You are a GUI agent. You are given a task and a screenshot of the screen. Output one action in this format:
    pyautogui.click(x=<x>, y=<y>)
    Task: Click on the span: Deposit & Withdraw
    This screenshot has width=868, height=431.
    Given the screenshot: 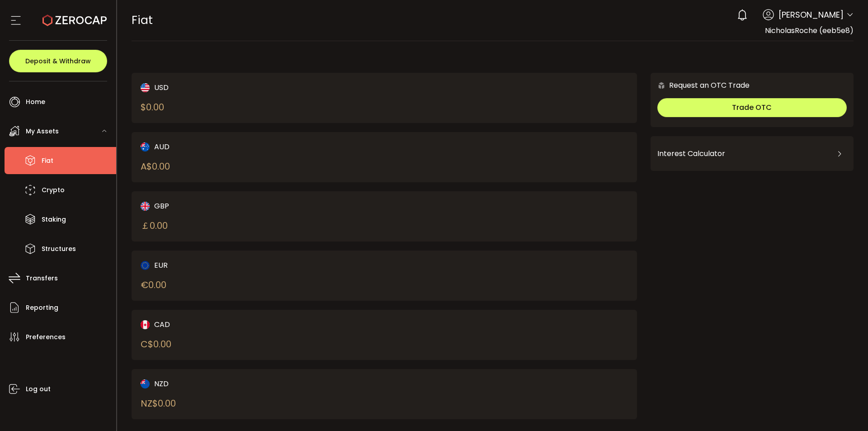 What is the action you would take?
    pyautogui.click(x=58, y=61)
    